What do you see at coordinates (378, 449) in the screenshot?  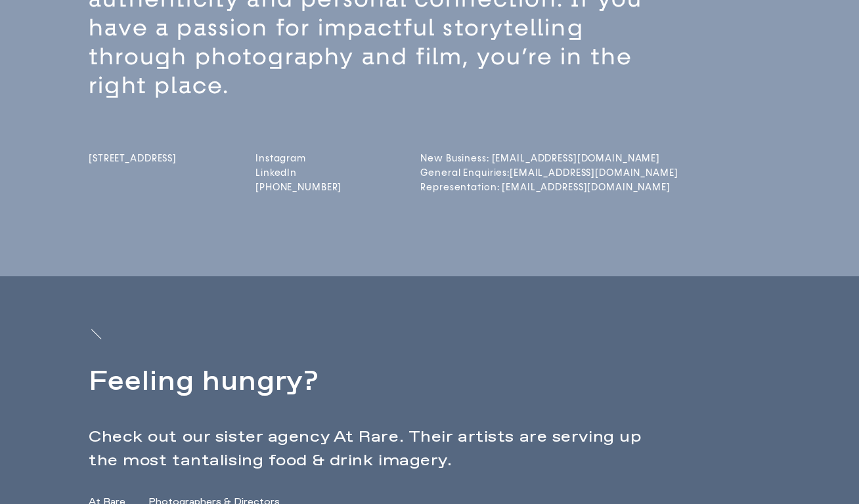 I see `p: Check out our sister agency At Rare. Their artists are serving up the most tantalising food & dri...` at bounding box center [378, 449].